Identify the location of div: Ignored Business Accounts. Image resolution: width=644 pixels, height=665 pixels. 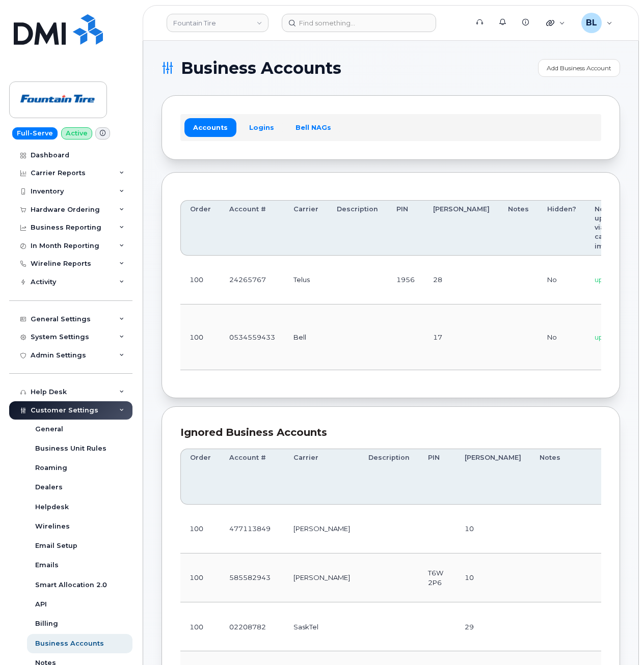
(391, 432).